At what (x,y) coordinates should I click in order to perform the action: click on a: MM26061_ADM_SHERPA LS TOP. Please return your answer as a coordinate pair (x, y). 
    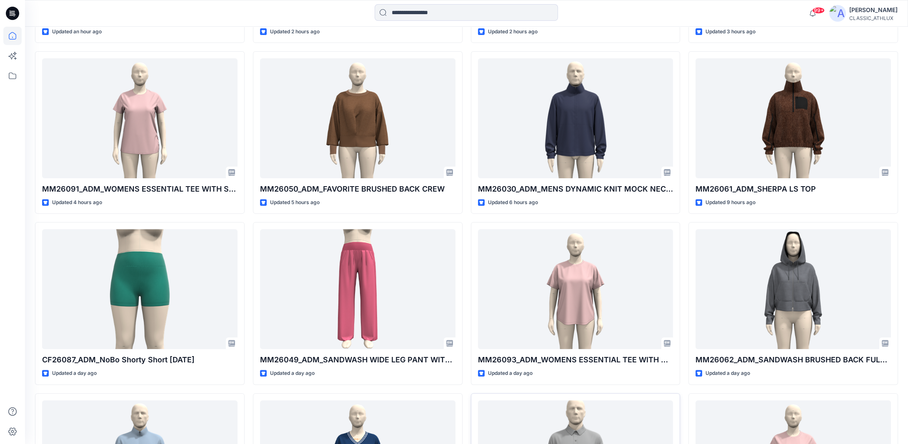
    Looking at the image, I should click on (793, 118).